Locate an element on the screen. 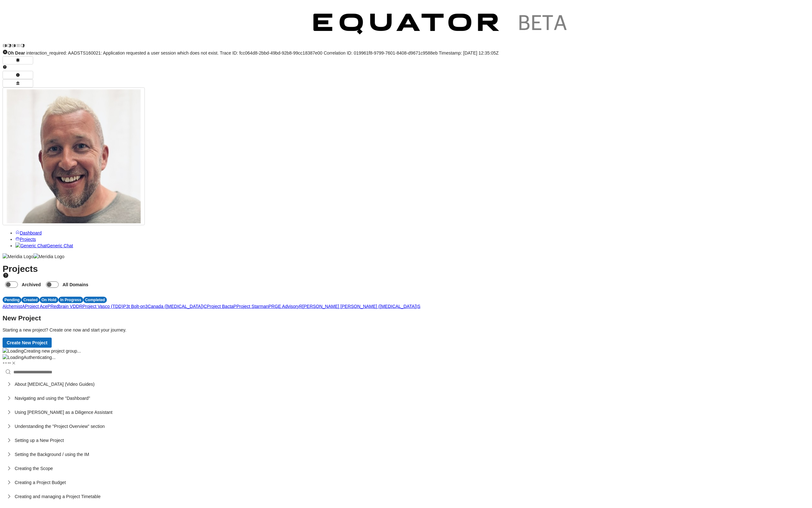 Image resolution: width=812 pixels, height=508 pixels. span: S is located at coordinates (419, 306).